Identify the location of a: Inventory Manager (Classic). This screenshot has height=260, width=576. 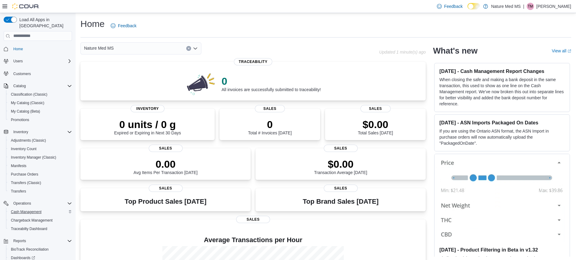
(34, 157).